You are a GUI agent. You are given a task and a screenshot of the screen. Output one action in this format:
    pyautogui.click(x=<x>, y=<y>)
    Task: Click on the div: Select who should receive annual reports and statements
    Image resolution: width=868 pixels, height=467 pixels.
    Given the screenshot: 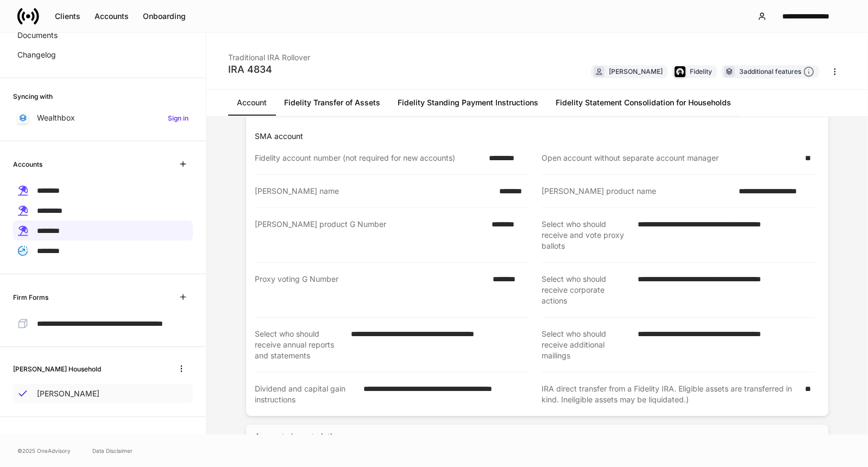 What is the action you would take?
    pyautogui.click(x=299, y=345)
    